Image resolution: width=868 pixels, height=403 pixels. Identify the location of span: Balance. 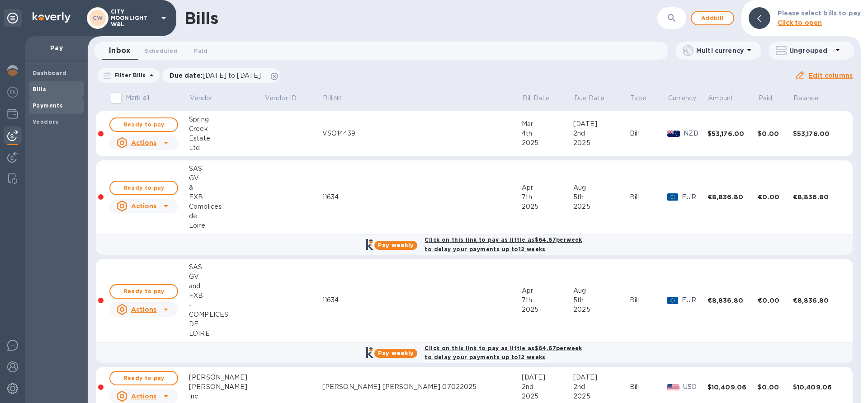
(812, 98).